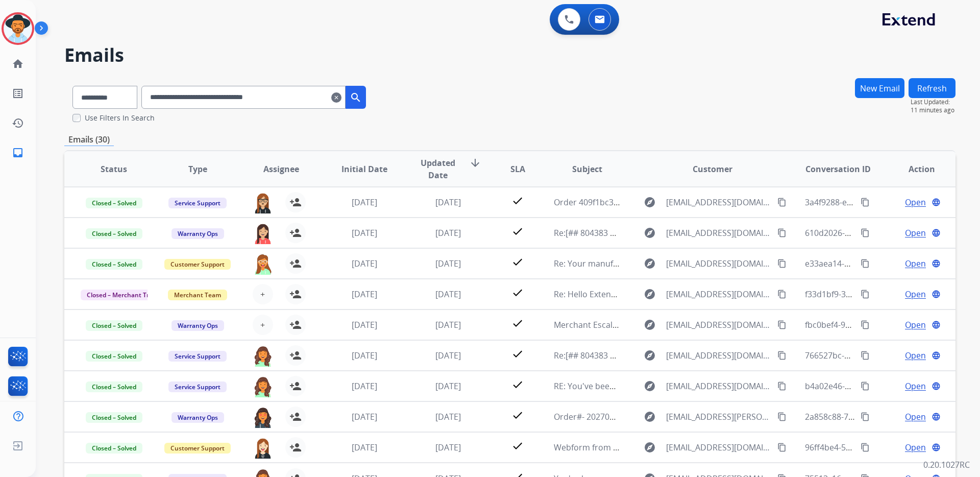  What do you see at coordinates (933, 110) in the screenshot?
I see `span: 11 minutes ago` at bounding box center [933, 110].